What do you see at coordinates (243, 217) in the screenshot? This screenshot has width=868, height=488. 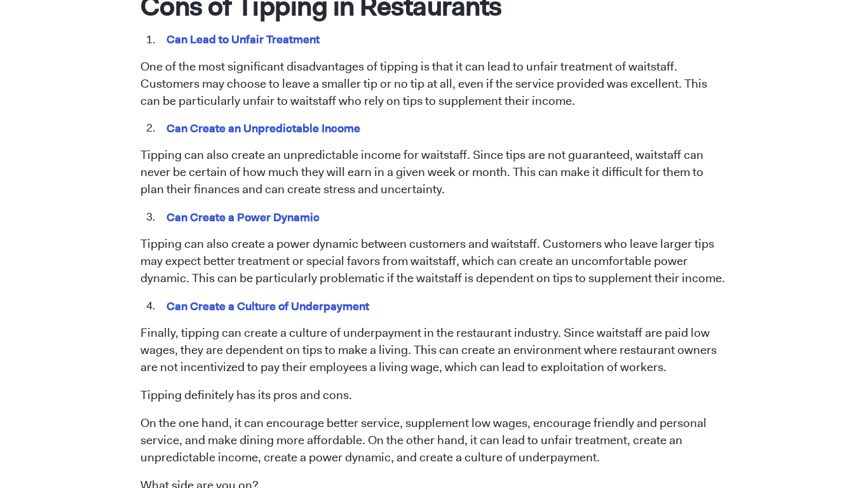 I see `mark: Can Create a Power Dynamic` at bounding box center [243, 217].